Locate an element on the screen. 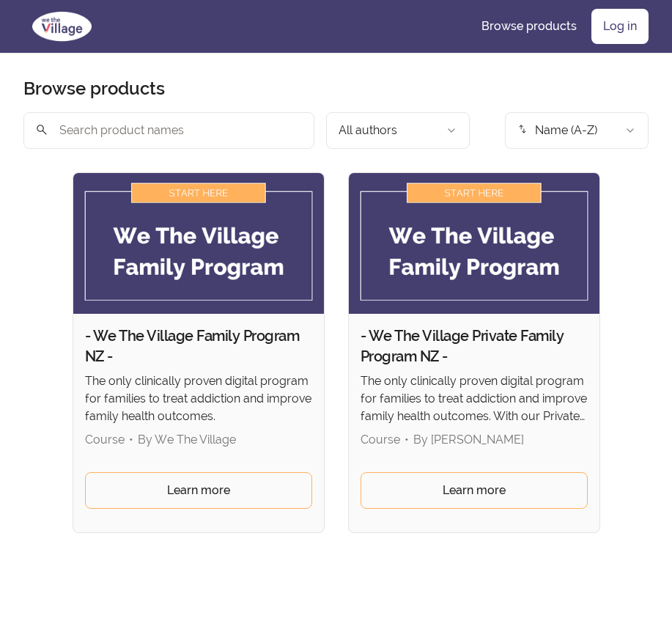 Image resolution: width=672 pixels, height=632 pixels. img: Product image for - We The Village Family Program NZ - is located at coordinates (199, 243).